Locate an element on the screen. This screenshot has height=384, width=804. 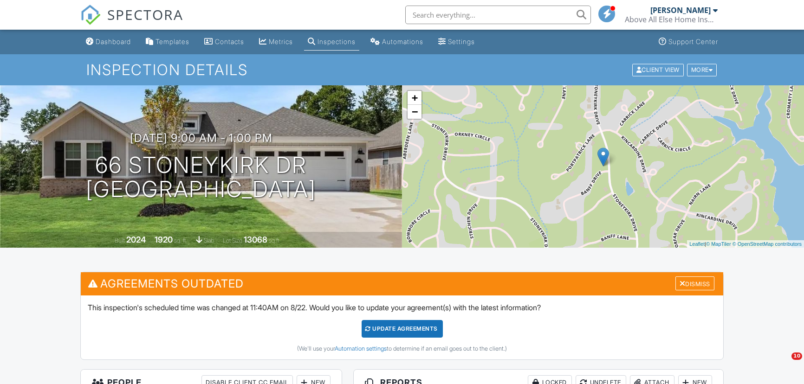
span: Lot Size is located at coordinates (232, 240).